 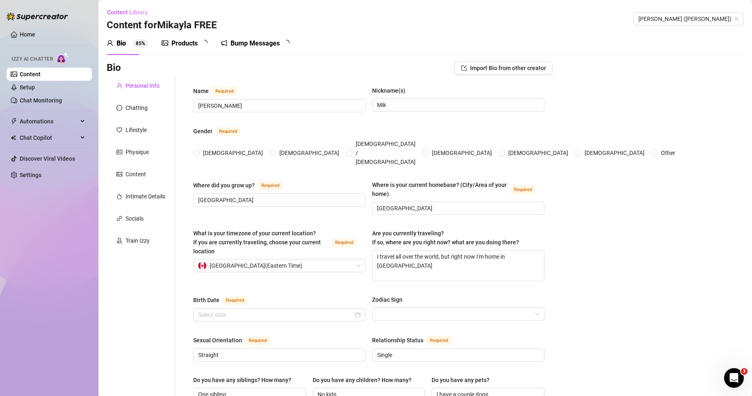 I want to click on div: Where is your current homebase? (City/Area of your home), so click(x=440, y=190).